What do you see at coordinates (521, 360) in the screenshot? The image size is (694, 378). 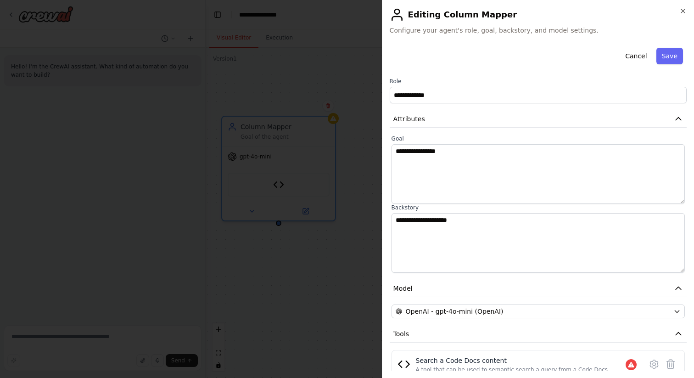 I see `div: Search a Code Docs content` at bounding box center [521, 360].